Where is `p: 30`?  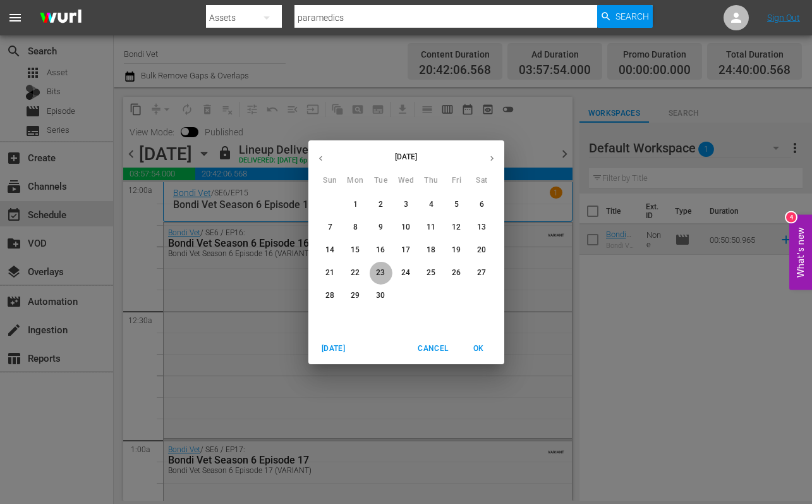
p: 30 is located at coordinates (380, 295).